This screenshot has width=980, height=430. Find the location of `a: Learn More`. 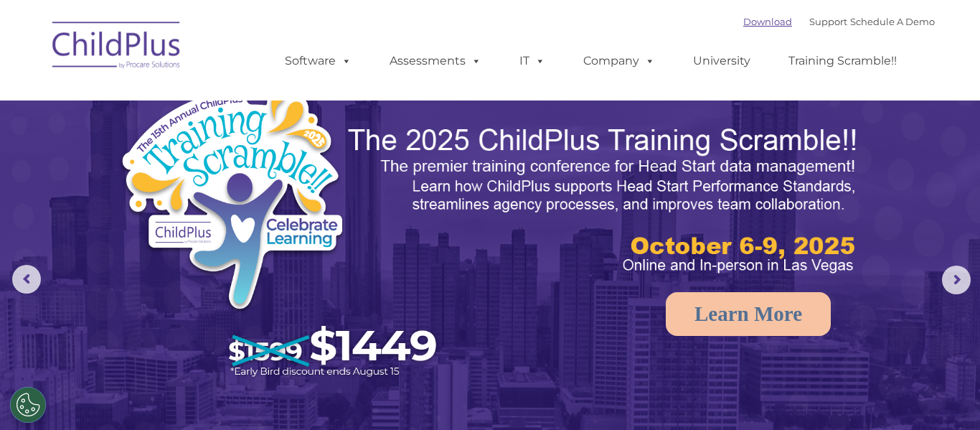

a: Learn More is located at coordinates (748, 314).